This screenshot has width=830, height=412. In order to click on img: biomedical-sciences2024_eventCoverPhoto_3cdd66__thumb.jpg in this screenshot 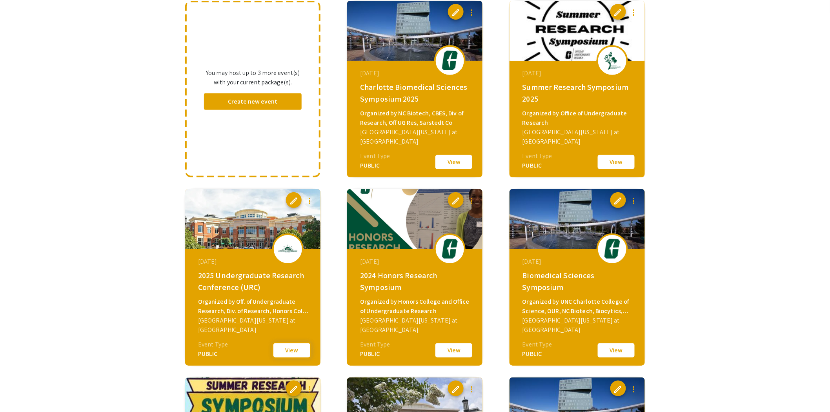, I will do `click(577, 219)`.